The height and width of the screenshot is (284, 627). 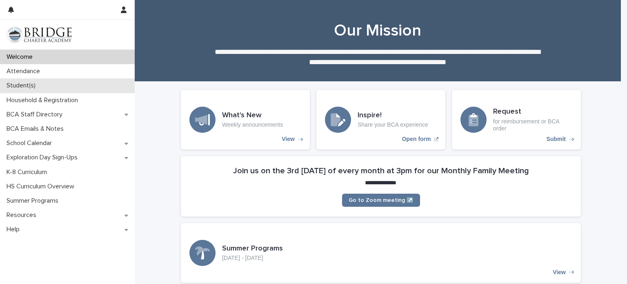 What do you see at coordinates (378, 31) in the screenshot?
I see `h1: Our Mission` at bounding box center [378, 31].